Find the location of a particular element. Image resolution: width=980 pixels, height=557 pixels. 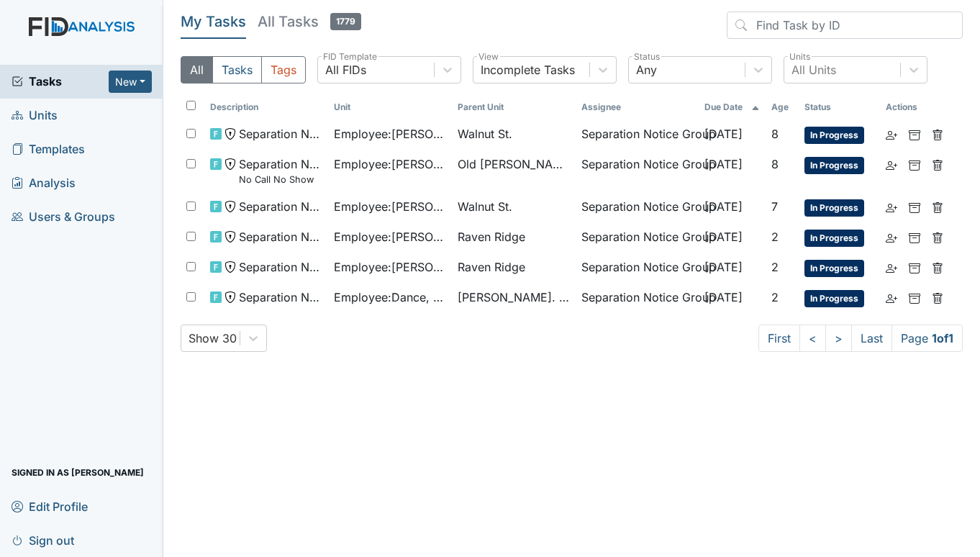

span: Units is located at coordinates (35, 115).